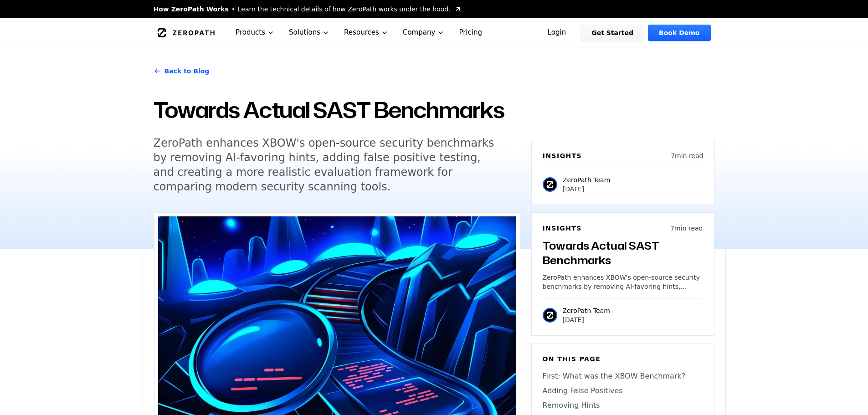 The width and height of the screenshot is (868, 415). I want to click on h5: ZeroPath enhances XBOW's open-source security benchmarks by removing AI-favoring hints, adding fa..., so click(328, 165).